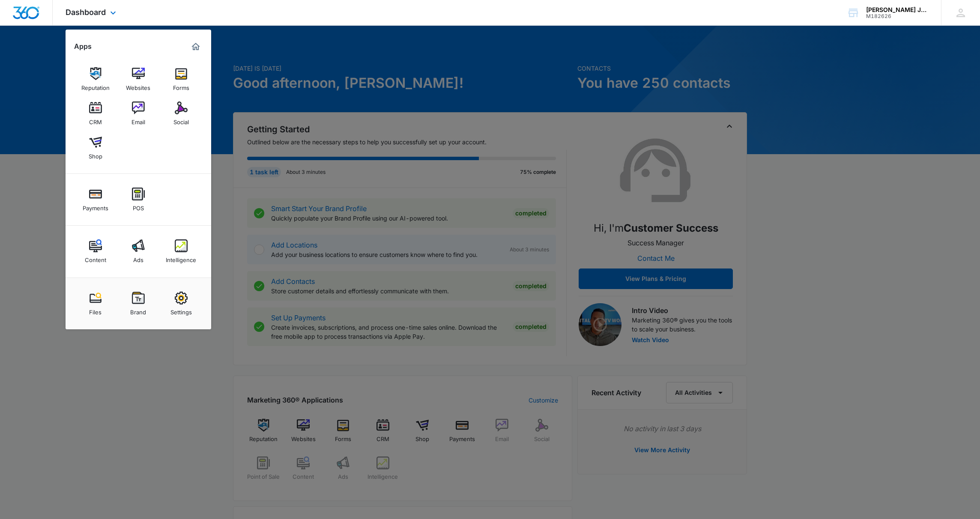 This screenshot has width=980, height=519. Describe the element at coordinates (181, 113) in the screenshot. I see `a: Social` at that location.